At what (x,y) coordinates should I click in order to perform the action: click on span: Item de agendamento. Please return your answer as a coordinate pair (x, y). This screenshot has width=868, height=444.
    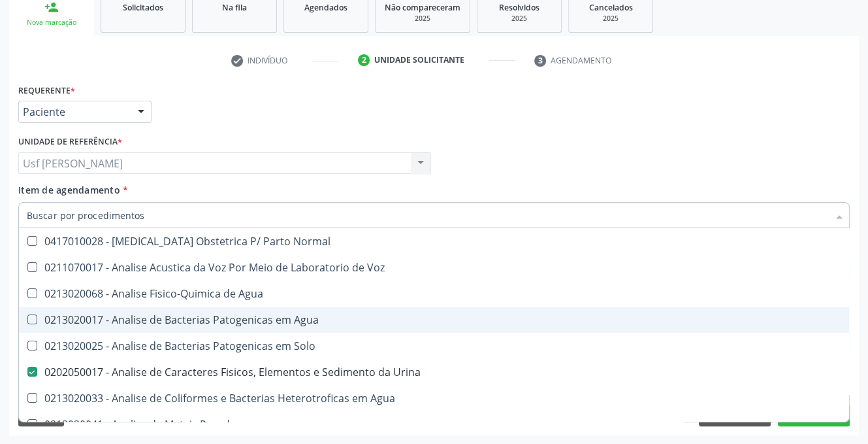
    Looking at the image, I should click on (69, 190).